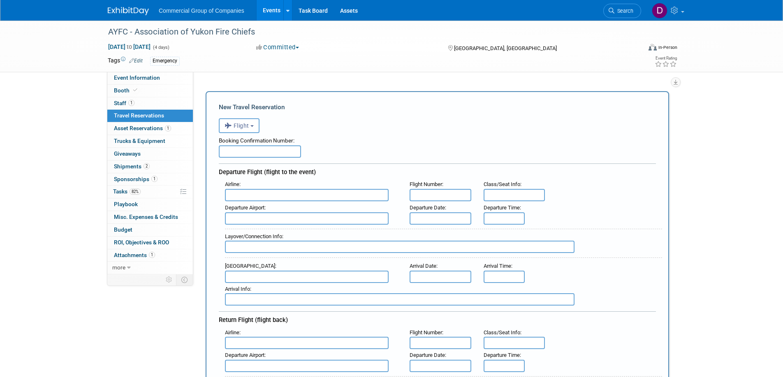  Describe the element at coordinates (497, 266) in the screenshot. I see `span: Arrival Time` at that location.